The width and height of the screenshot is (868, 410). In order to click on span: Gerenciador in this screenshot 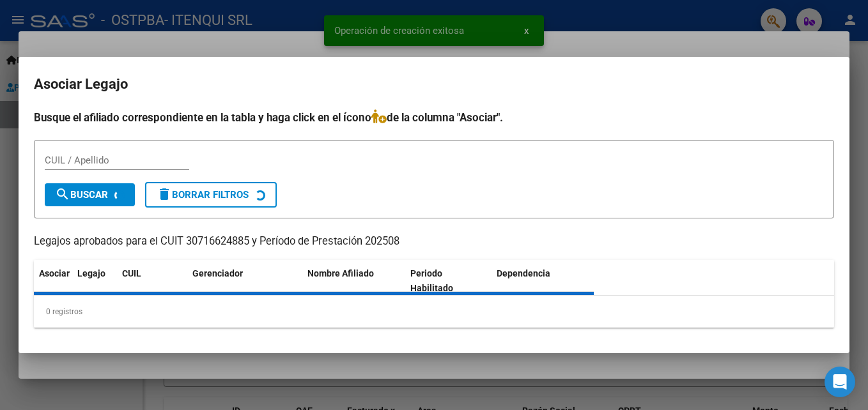, I will do `click(217, 274)`.